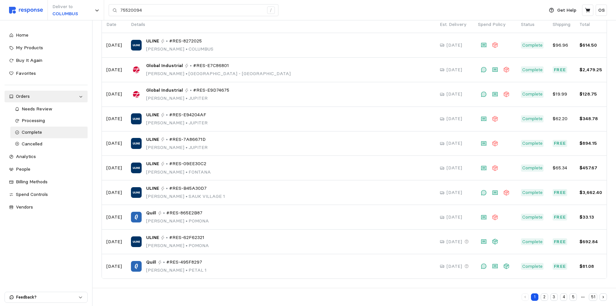 Image resolution: width=616 pixels, height=306 pixels. Describe the element at coordinates (561, 119) in the screenshot. I see `p: $62.20` at that location.